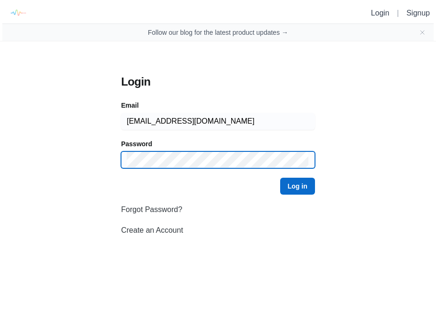 The height and width of the screenshot is (315, 436). I want to click on a: Follow our blog for the latest product updates →, so click(218, 32).